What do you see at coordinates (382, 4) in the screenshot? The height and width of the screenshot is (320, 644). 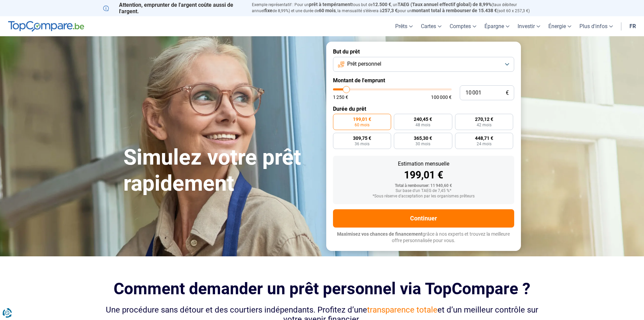 I see `span: 12.500 €` at bounding box center [382, 4].